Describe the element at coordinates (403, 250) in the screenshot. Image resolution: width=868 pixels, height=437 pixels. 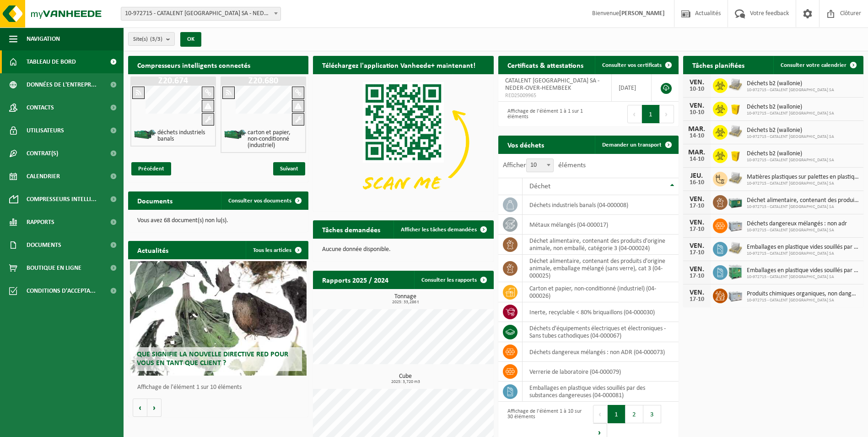
I see `p: Aucune donnée disponible.` at that location.